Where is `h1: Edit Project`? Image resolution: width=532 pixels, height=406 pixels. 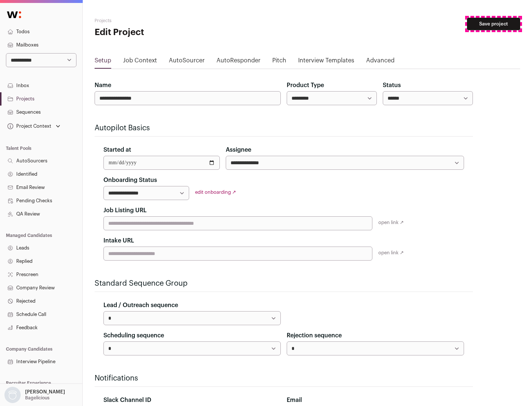
h1: Edit Project is located at coordinates (166, 32).